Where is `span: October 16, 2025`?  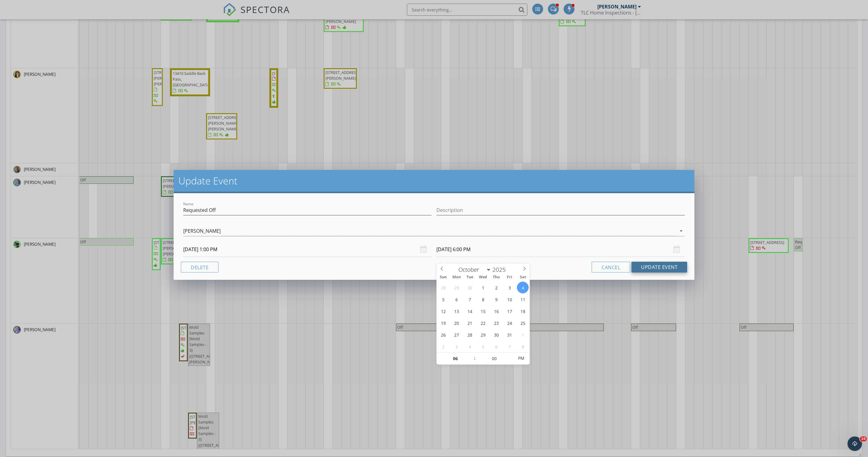
span: October 16, 2025 is located at coordinates (496, 310).